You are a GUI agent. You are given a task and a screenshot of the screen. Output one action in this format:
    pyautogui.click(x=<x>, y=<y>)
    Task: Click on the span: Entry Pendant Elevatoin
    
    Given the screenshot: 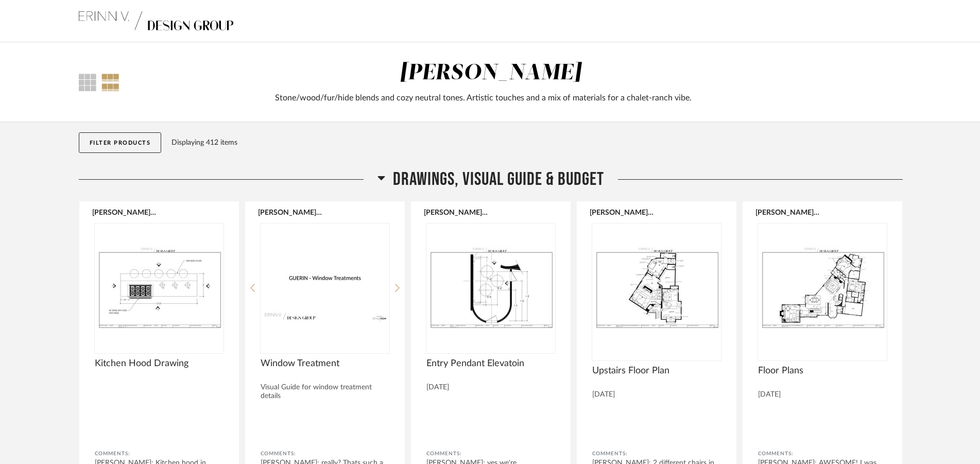 What is the action you would take?
    pyautogui.click(x=491, y=364)
    